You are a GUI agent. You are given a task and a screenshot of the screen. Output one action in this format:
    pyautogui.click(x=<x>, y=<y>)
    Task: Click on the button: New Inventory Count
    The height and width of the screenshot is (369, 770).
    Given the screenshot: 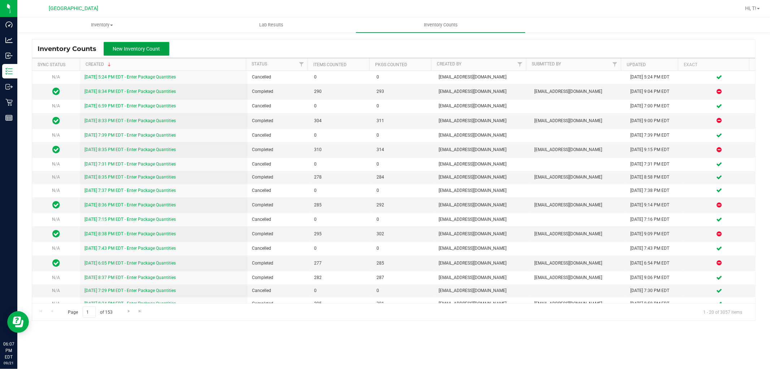 What is the action you would take?
    pyautogui.click(x=137, y=49)
    